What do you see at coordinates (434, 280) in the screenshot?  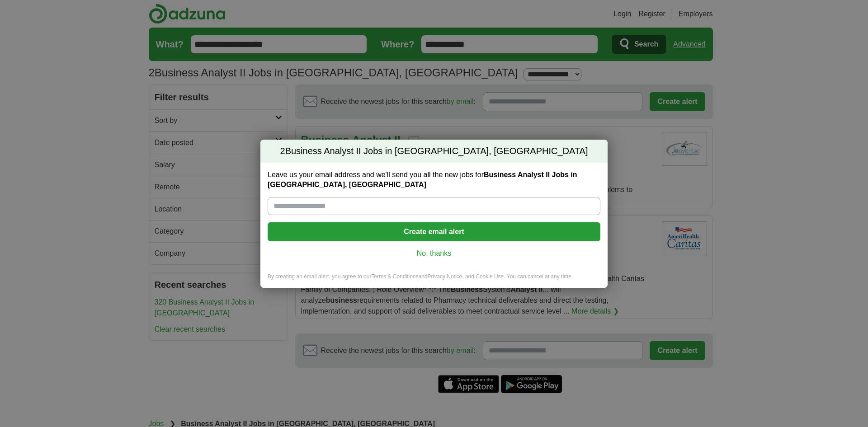 I see `div: By creating an email alert, you agree to our and , and Cookie Use. You can cancel at any time.` at bounding box center [434, 280].